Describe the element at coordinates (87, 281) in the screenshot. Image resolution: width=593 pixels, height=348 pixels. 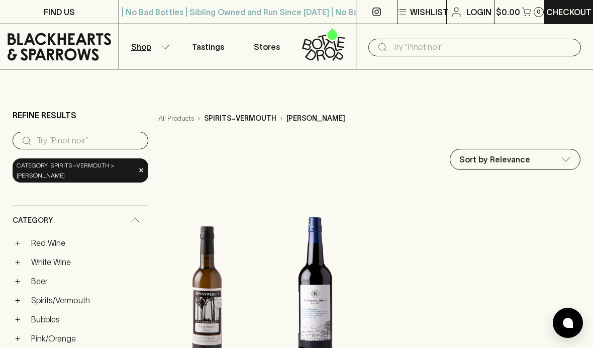
I see `a: Beer` at that location.